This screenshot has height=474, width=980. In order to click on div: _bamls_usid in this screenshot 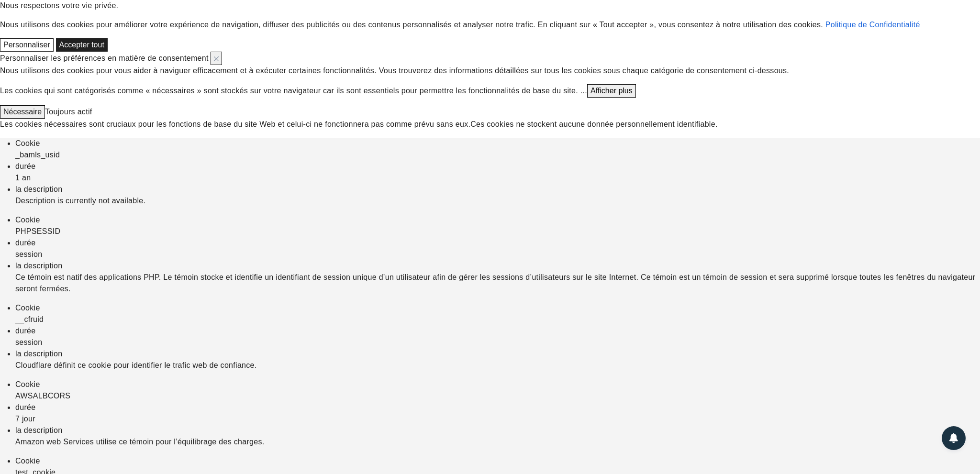, I will do `click(497, 155)`.